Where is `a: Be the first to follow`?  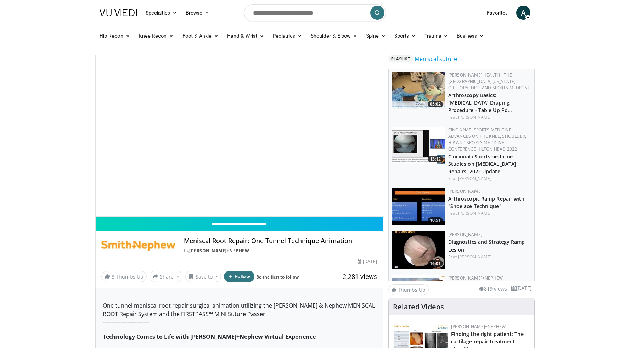
a: Be the first to follow is located at coordinates (278, 277).